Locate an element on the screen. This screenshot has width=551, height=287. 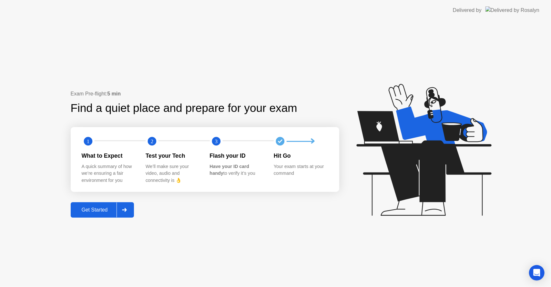
b: Have your ID card handy is located at coordinates (229, 170).